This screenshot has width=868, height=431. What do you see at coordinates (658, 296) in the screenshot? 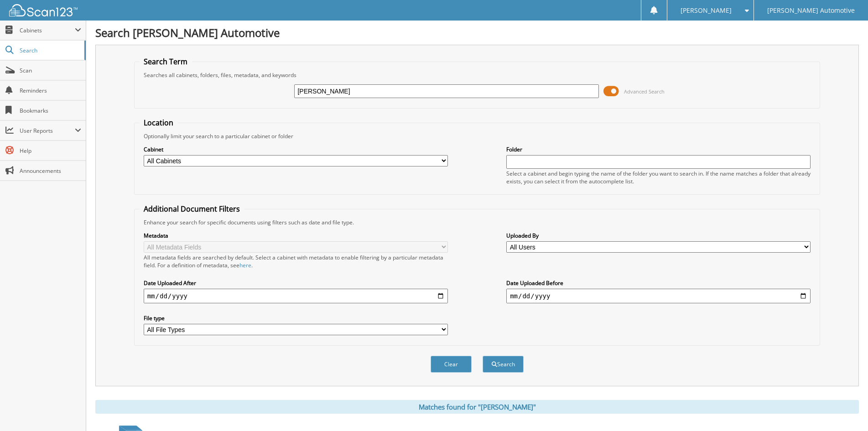
I see `input: end` at bounding box center [658, 296].